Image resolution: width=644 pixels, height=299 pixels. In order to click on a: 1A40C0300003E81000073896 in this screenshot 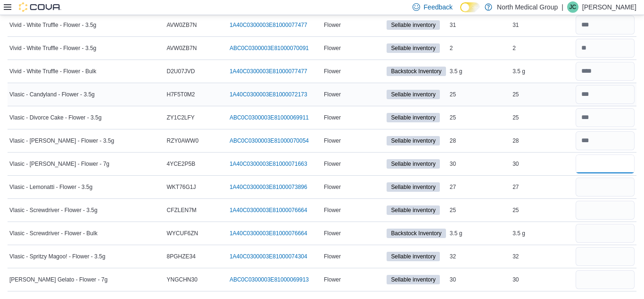, I will do `click(268, 187)`.